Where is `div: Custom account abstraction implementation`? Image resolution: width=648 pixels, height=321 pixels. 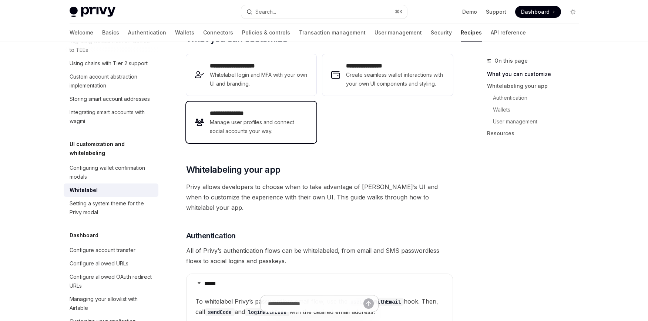 div: Custom account abstraction implementation is located at coordinates (112, 81).